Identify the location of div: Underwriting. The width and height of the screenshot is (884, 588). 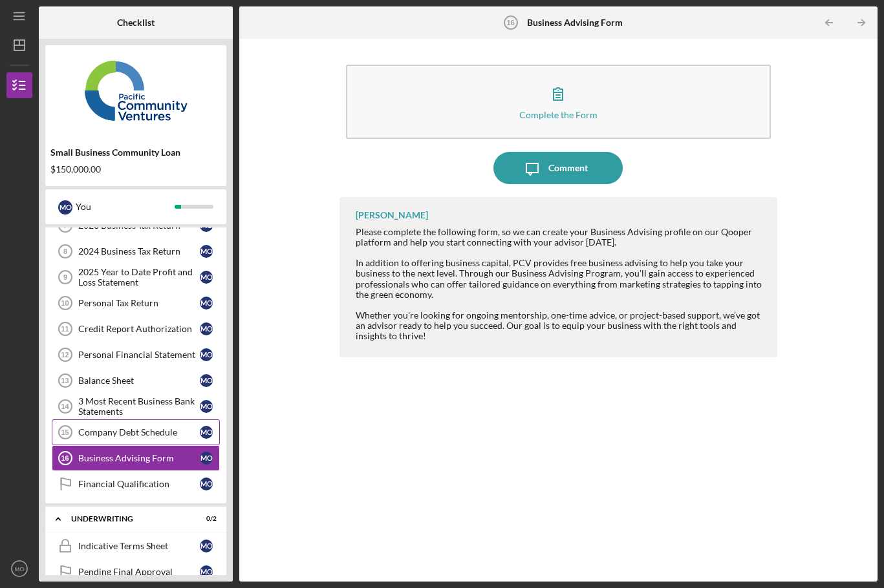
(127, 519).